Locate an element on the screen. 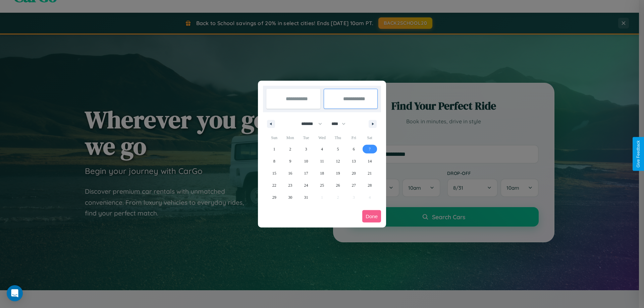 The width and height of the screenshot is (644, 308). button: 4 is located at coordinates (322, 149).